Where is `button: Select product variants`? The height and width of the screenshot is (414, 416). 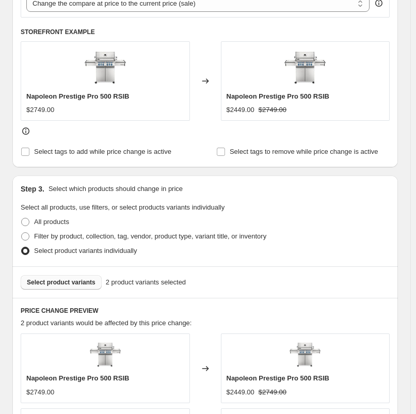
button: Select product variants is located at coordinates (61, 283).